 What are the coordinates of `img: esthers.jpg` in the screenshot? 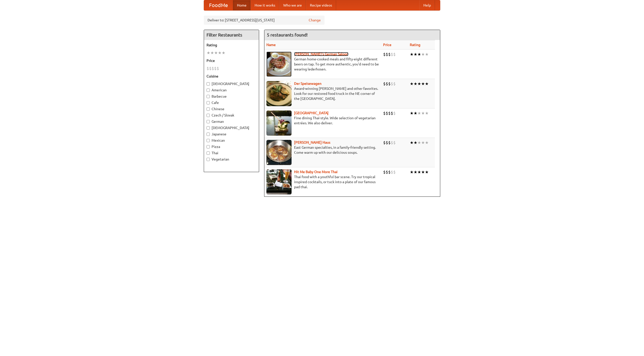 It's located at (279, 64).